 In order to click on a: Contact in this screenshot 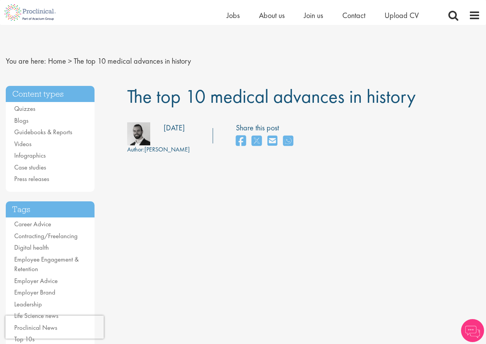, I will do `click(354, 15)`.